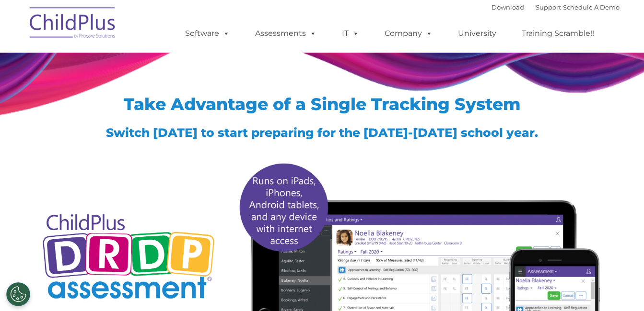  Describe the element at coordinates (286, 34) in the screenshot. I see `a: Assessments` at that location.